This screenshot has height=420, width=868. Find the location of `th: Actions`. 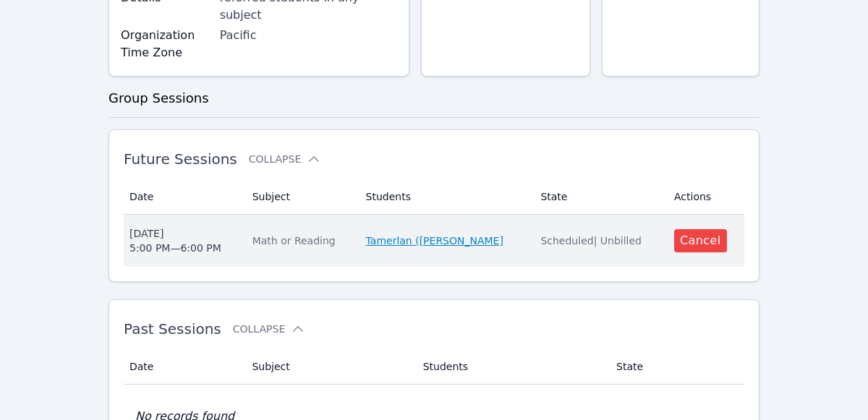

th: Actions is located at coordinates (705, 197).